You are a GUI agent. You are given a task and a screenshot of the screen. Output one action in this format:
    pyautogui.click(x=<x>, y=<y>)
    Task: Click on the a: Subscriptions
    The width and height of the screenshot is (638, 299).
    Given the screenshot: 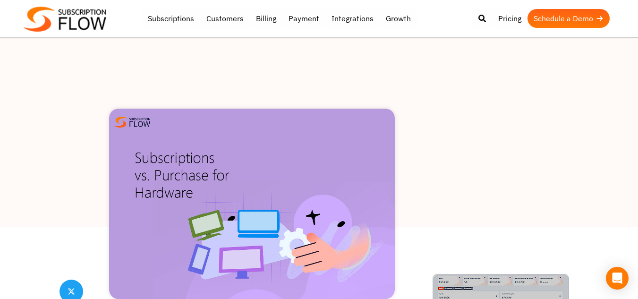 What is the action you would take?
    pyautogui.click(x=171, y=18)
    